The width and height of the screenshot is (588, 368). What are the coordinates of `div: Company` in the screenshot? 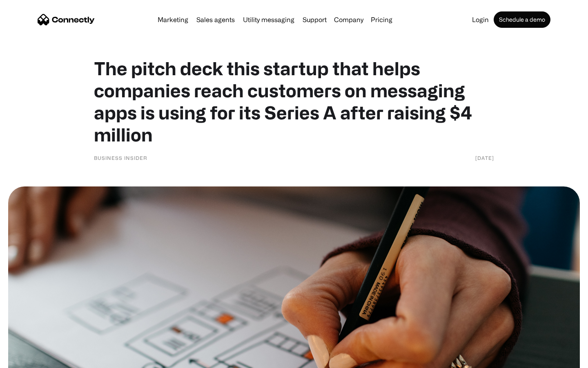 It's located at (349, 20).